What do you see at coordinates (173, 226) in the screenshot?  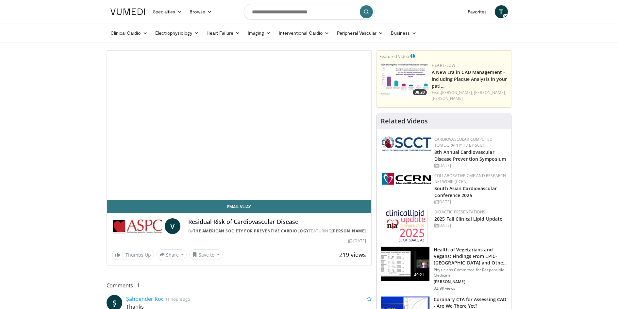 I see `a: V` at bounding box center [173, 226].